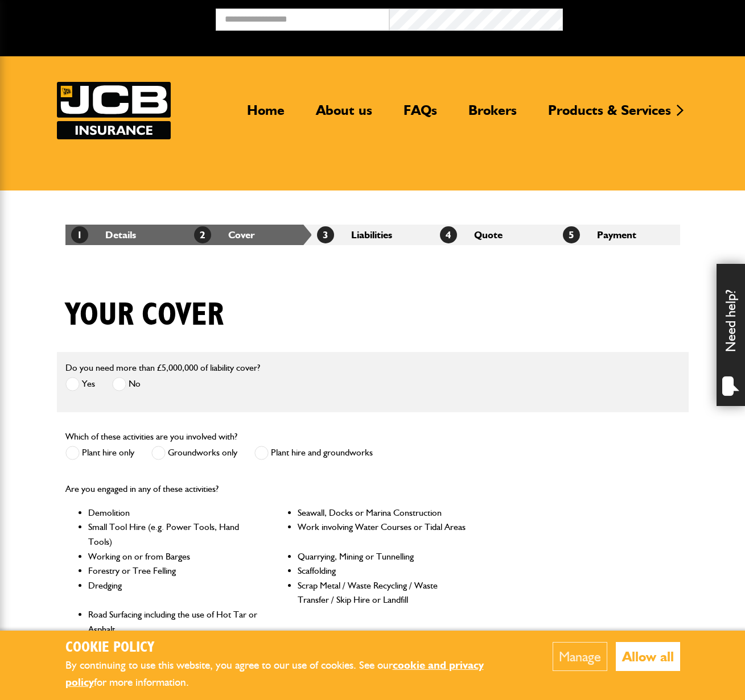  Describe the element at coordinates (492, 115) in the screenshot. I see `a: Brokers` at that location.